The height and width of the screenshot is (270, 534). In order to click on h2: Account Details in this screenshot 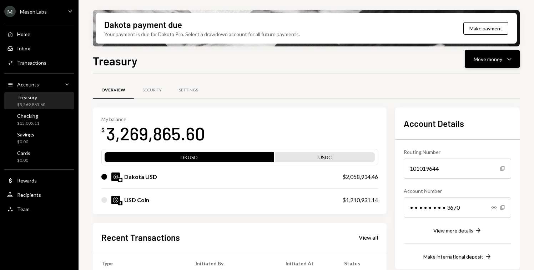, I will do `click(457, 123)`.